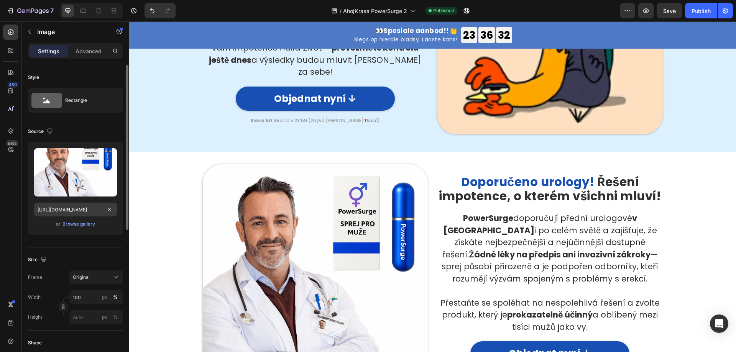 The height and width of the screenshot is (352, 736). Describe the element at coordinates (38, 260) in the screenshot. I see `div: Size` at that location.